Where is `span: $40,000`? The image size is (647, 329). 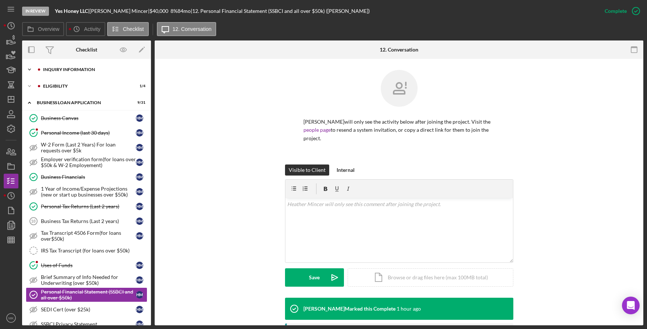 span: $40,000 is located at coordinates (159, 11).